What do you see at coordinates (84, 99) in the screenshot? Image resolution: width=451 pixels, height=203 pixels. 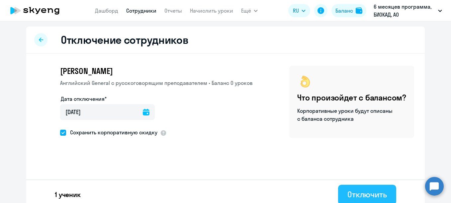 I see `label: Дата отключения*` at bounding box center [84, 99].